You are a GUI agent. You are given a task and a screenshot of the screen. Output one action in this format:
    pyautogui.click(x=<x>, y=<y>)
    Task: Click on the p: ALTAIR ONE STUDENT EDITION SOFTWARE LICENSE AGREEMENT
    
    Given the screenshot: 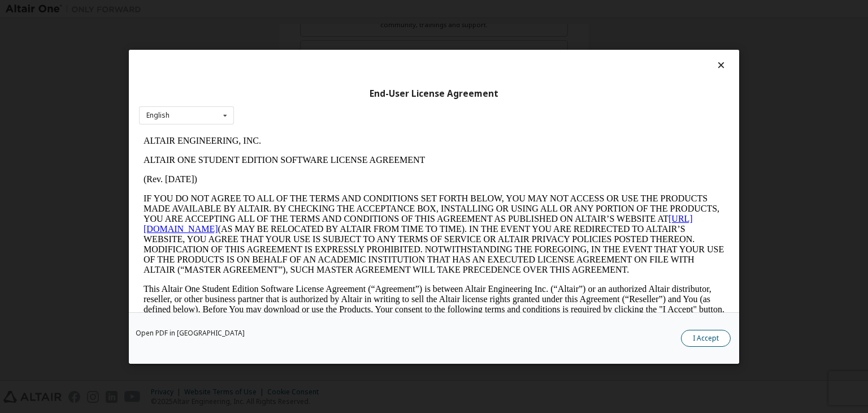 What is the action you would take?
    pyautogui.click(x=295, y=29)
    